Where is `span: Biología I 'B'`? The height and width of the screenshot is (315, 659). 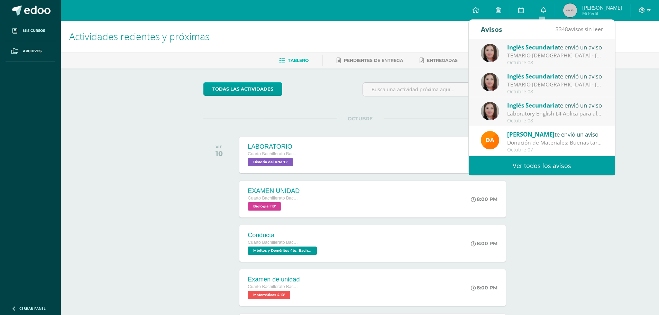 span: Biología I 'B' is located at coordinates (264, 206).